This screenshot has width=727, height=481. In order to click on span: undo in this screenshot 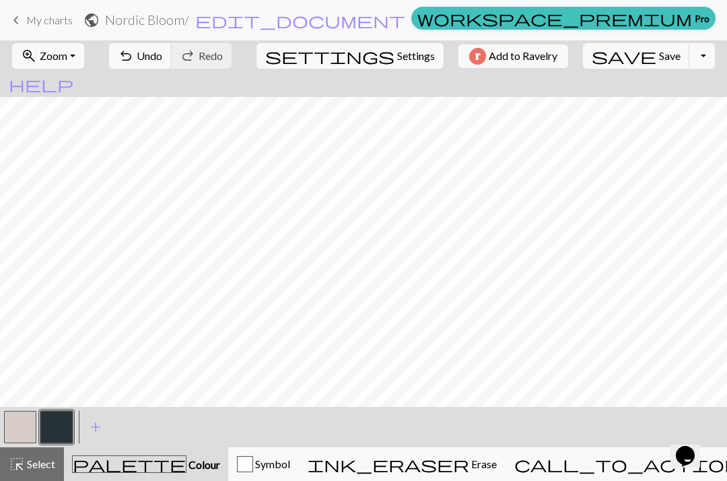, I will do `click(126, 56)`.